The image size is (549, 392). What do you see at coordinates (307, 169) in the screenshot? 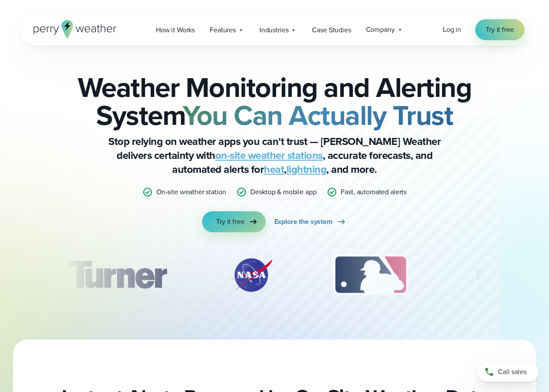
I see `a: lightning` at bounding box center [307, 169].